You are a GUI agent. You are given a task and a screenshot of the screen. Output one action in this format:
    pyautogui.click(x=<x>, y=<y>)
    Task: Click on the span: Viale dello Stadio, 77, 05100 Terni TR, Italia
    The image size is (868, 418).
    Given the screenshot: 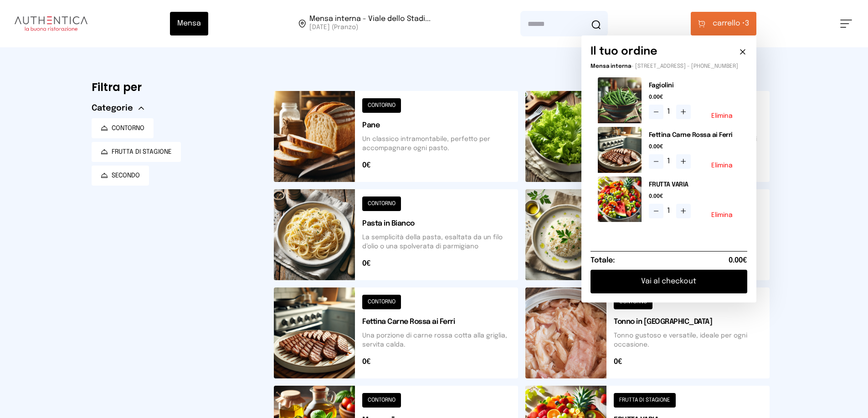 What is the action you would take?
    pyautogui.click(x=370, y=24)
    